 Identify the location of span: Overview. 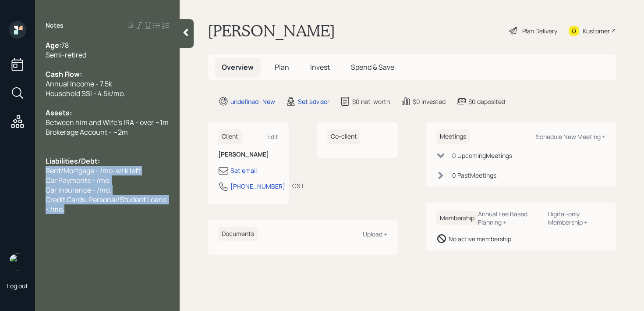
(238, 67).